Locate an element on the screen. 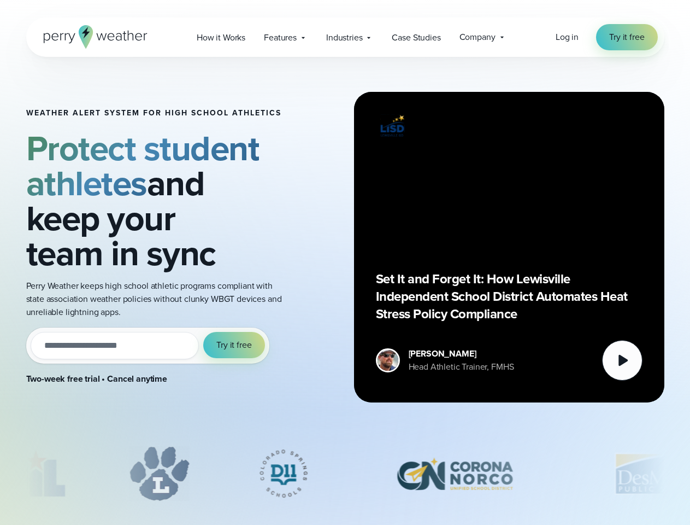 The image size is (690, 525). img: Lewisville ISD logo is located at coordinates (392, 126).